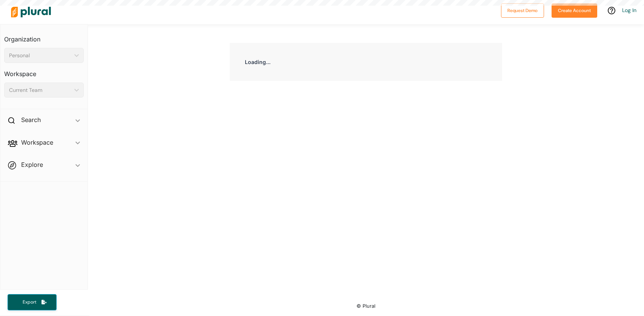 The height and width of the screenshot is (316, 644). What do you see at coordinates (40, 90) in the screenshot?
I see `div: Current Team` at bounding box center [40, 90].